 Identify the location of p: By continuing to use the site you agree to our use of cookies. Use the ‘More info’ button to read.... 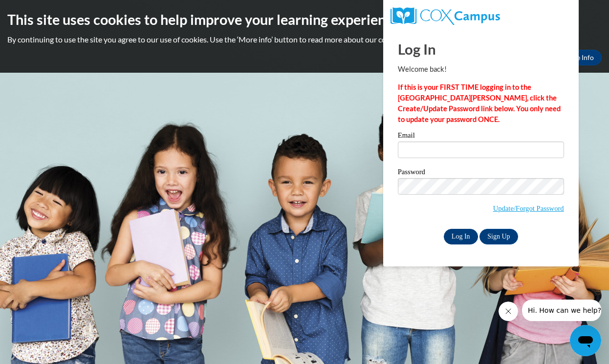
(304, 39).